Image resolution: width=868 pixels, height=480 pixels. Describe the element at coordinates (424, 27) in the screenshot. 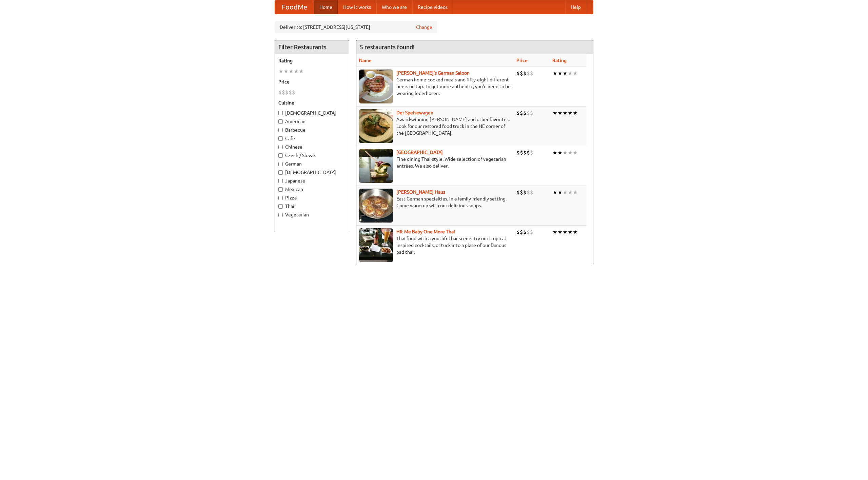

I see `a: Change` at that location.